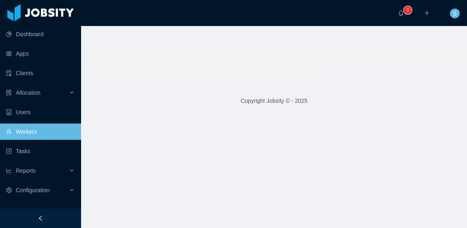 The height and width of the screenshot is (228, 467). What do you see at coordinates (28, 93) in the screenshot?
I see `span: Allocation` at bounding box center [28, 93].